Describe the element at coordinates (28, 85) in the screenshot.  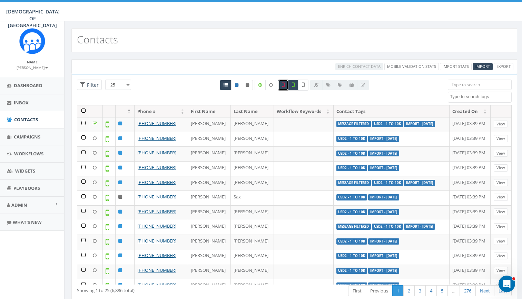
I see `span: Dashboard` at that location.